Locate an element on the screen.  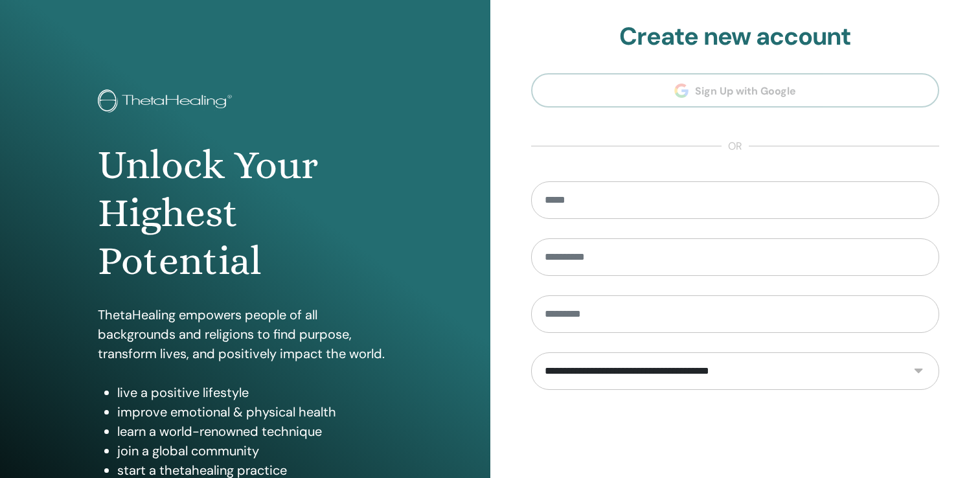
h2: Create new account is located at coordinates (735, 37).